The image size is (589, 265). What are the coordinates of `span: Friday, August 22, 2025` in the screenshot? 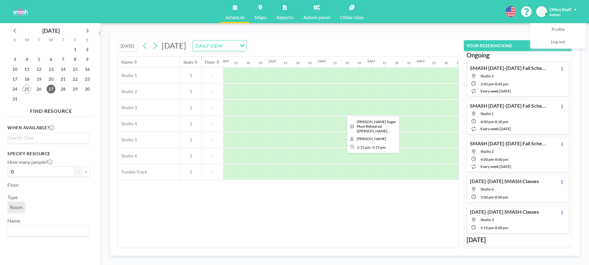 It's located at (75, 79).